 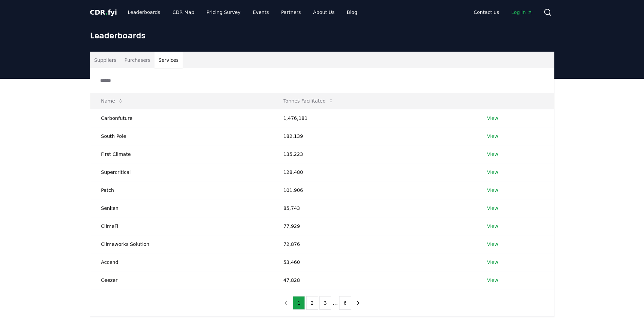 What do you see at coordinates (375, 280) in the screenshot?
I see `td: 47,828` at bounding box center [375, 280].